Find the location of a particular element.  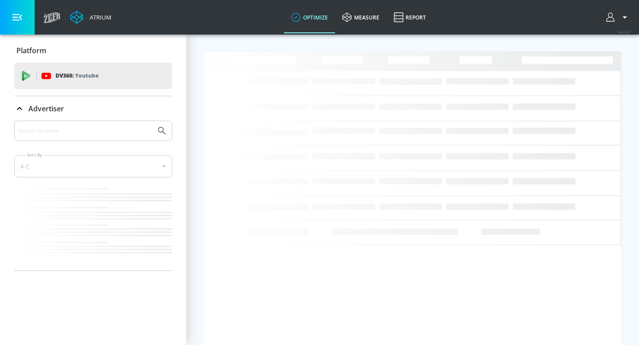

p: Platform is located at coordinates (31, 51).